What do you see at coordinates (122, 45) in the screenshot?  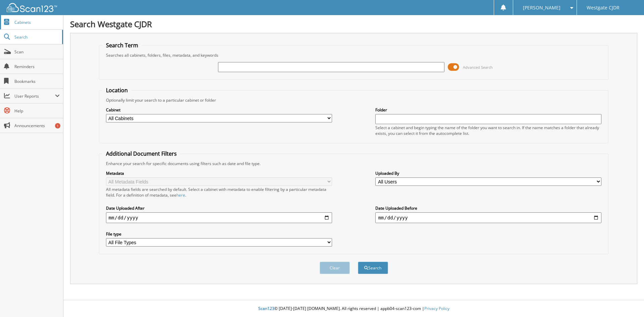 I see `legend: Search Term` at bounding box center [122, 45].